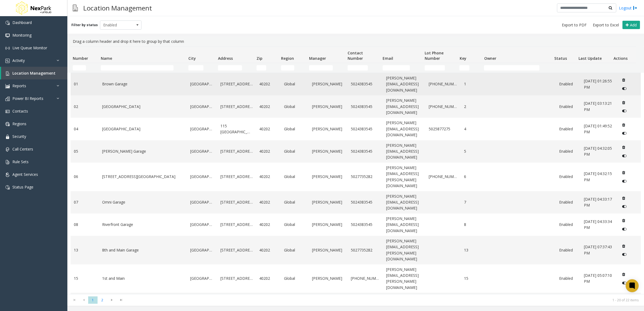  I want to click on input: Manager Filter, so click(321, 68).